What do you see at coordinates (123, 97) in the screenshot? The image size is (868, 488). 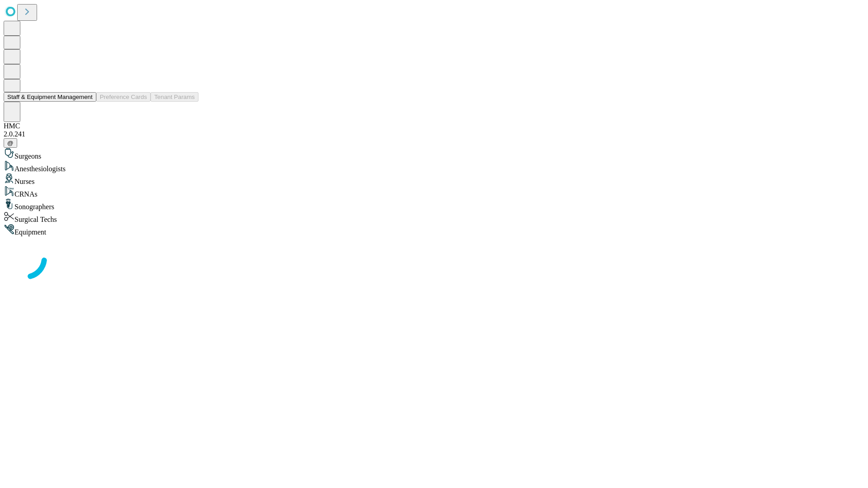 I see `button: Preference Cards` at bounding box center [123, 97].